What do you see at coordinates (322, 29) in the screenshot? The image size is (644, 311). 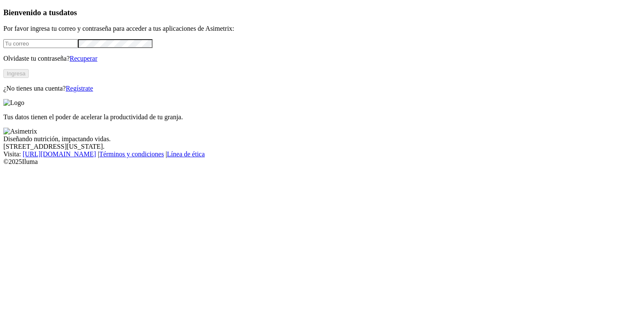 I see `p: Por favor ingresa tu correo y contraseña para acceder a tus aplicaciones de Asimetrix:` at bounding box center [322, 29].